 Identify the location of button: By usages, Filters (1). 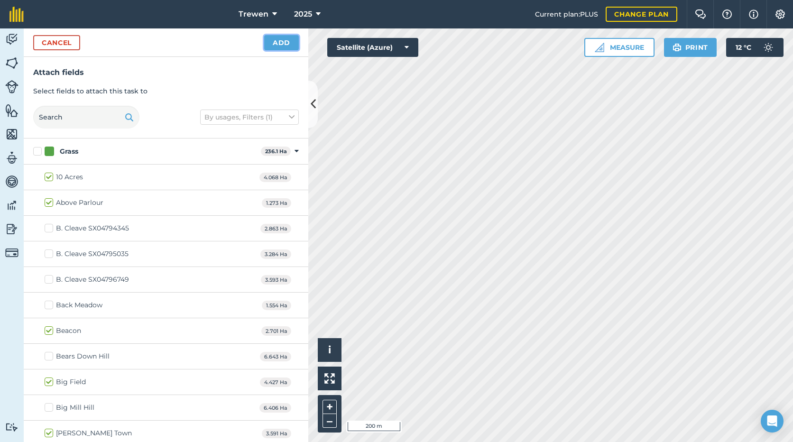
(249, 117).